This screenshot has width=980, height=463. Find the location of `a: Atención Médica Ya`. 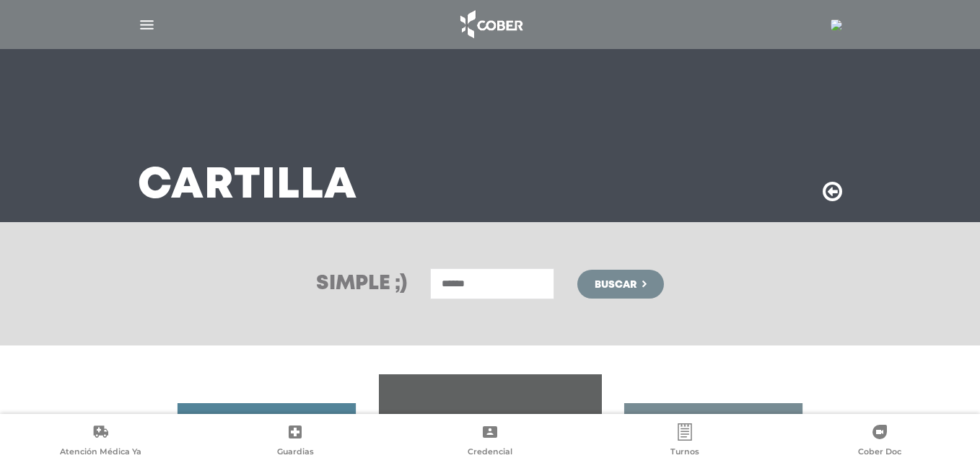

a: Atención Médica Ya is located at coordinates (101, 441).